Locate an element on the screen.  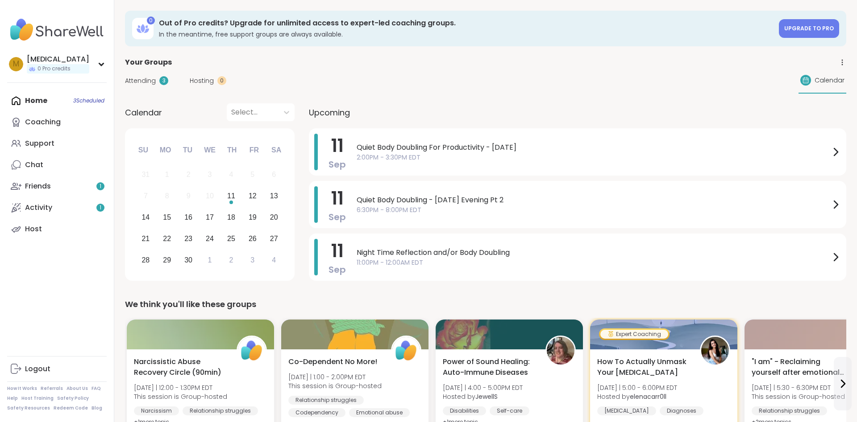
img: ShareWell is located at coordinates (252, 351).